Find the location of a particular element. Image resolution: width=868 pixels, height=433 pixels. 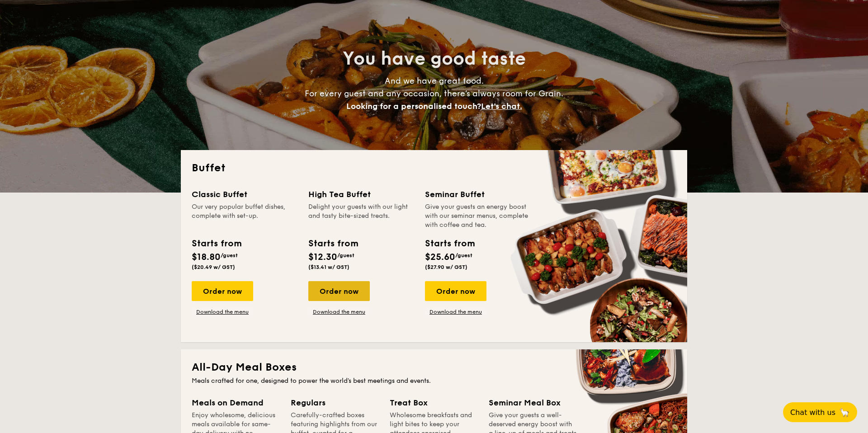

div: Meals crafted for one, designed to power the world's best meetings and events. is located at coordinates (434, 381).